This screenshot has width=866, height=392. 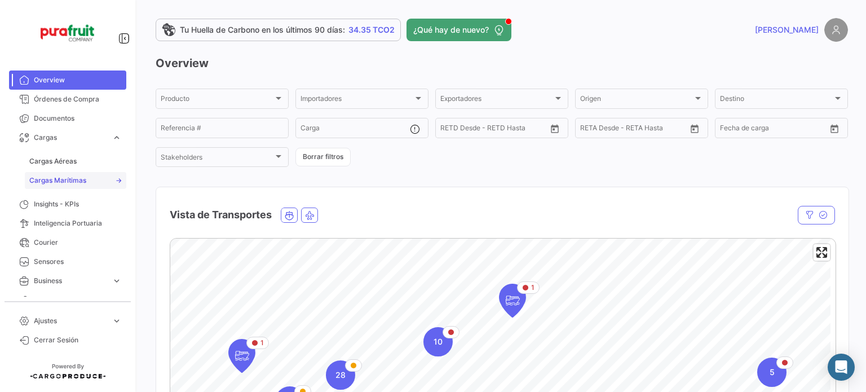 I want to click on button: Ocean, so click(x=289, y=215).